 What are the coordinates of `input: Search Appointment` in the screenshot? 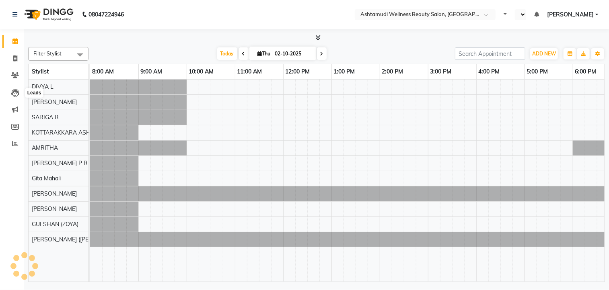 It's located at (490, 53).